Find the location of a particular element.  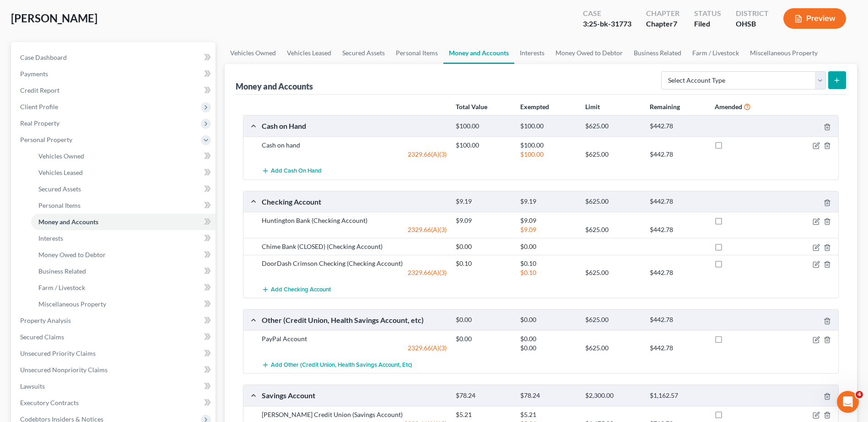

span: Property Analysis is located at coordinates (45, 321).